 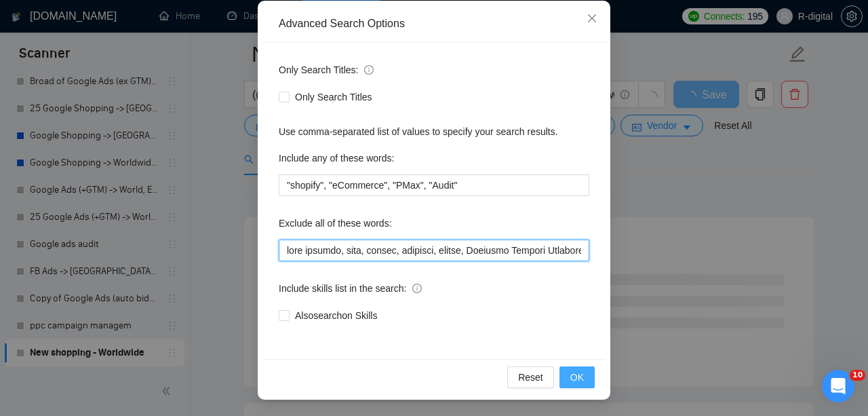 What do you see at coordinates (326, 70) in the screenshot?
I see `span: Only Search Titles:` at bounding box center [326, 70].